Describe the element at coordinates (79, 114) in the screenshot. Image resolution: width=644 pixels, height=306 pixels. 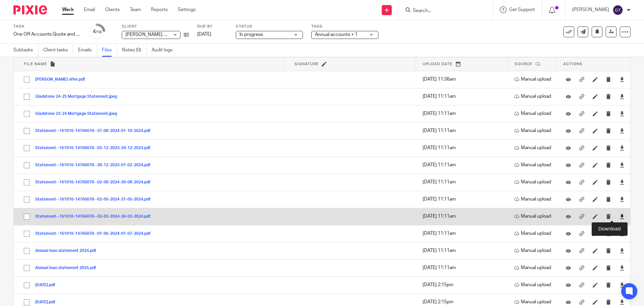
I see `button: Gladstone 23-24 Mortgage Statement.jpeg` at that location.